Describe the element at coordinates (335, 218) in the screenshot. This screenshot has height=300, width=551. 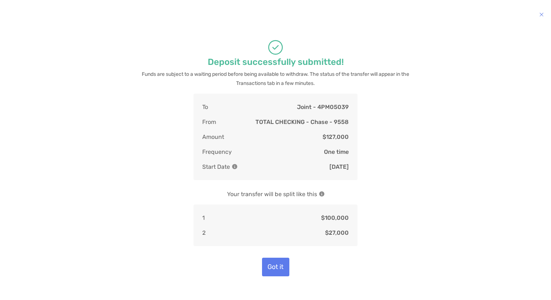
I see `p: $100,000` at that location.